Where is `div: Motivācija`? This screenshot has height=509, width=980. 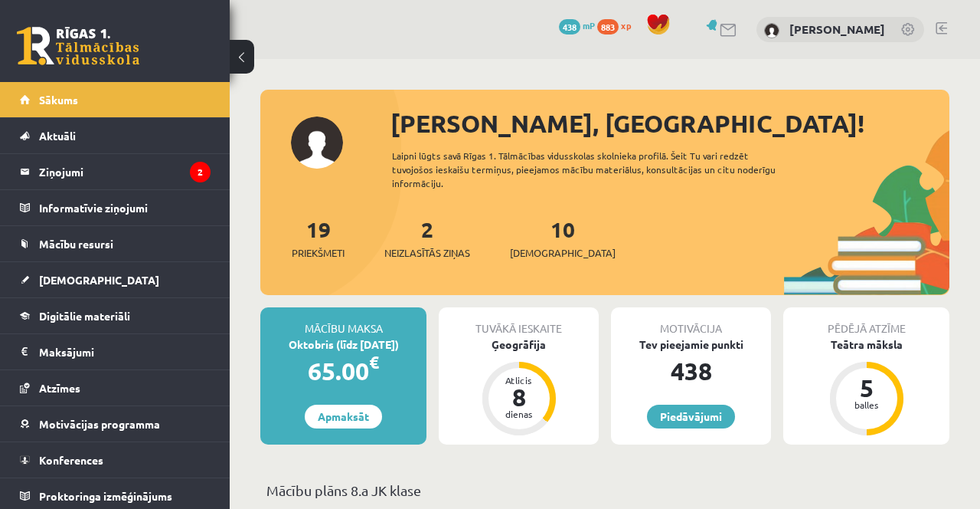 div: Motivācija is located at coordinates (691, 322).